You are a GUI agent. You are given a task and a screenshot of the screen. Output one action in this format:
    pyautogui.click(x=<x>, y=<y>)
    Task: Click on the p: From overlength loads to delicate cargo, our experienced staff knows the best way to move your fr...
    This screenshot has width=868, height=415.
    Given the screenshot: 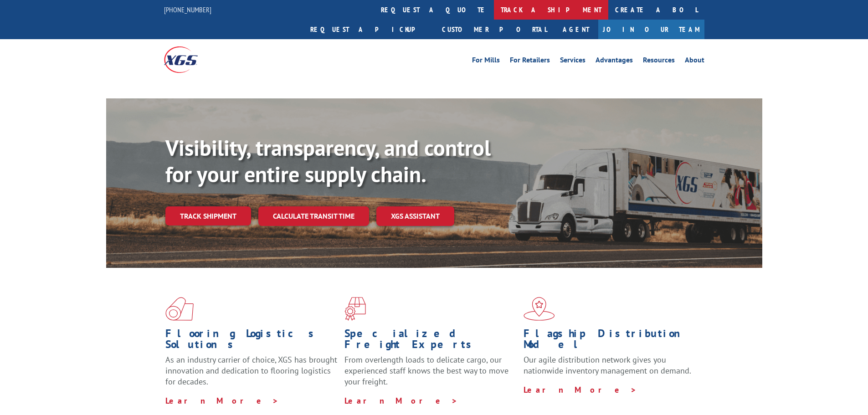 What is the action you would take?
    pyautogui.click(x=431, y=375)
    